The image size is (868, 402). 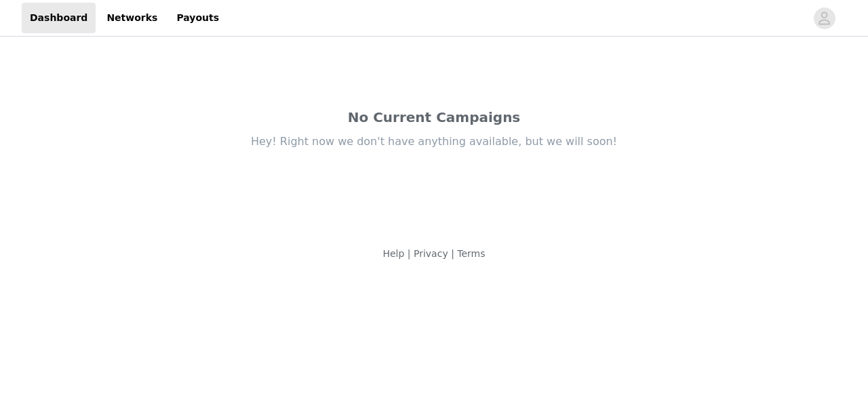 I want to click on div: No Current Campaigns, so click(x=434, y=117).